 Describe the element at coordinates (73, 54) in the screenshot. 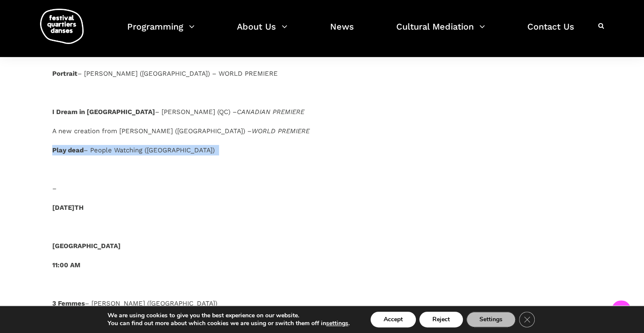

I see `span: *In the Hall*` at that location.